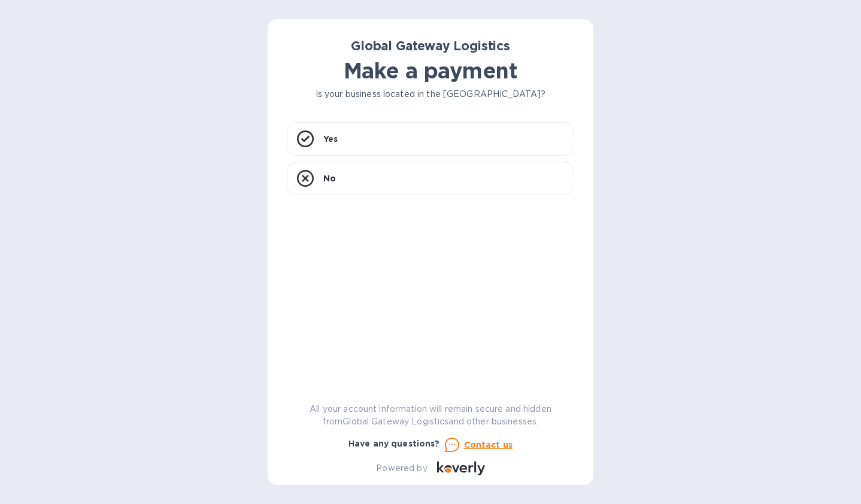 The width and height of the screenshot is (861, 504). I want to click on p: Powered by, so click(401, 468).